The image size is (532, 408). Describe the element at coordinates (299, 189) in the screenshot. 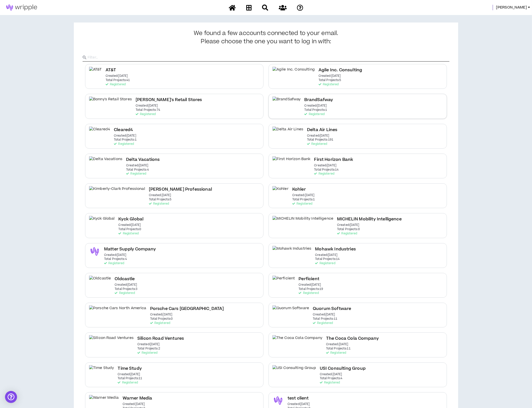

I see `h2: Kohler` at that location.